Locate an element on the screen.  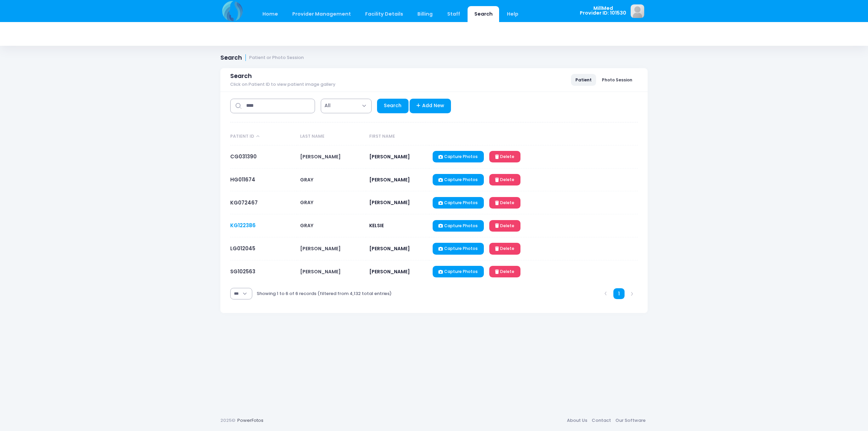
a: PowerFotos is located at coordinates (250, 421).